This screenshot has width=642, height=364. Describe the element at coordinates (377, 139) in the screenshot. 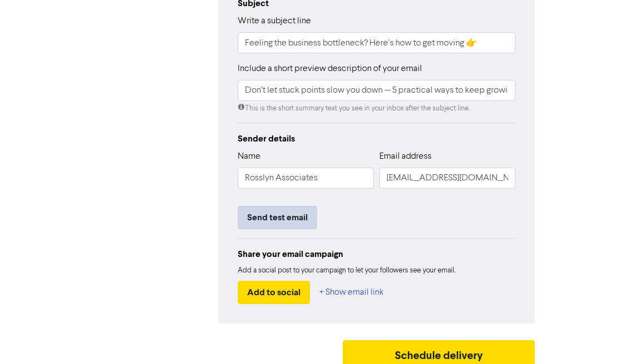

I see `div: Sender details` at that location.